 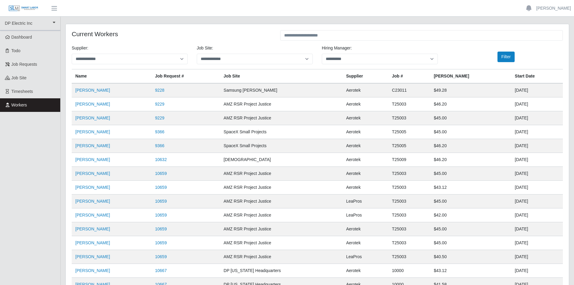 I want to click on td: C23011, so click(x=409, y=90).